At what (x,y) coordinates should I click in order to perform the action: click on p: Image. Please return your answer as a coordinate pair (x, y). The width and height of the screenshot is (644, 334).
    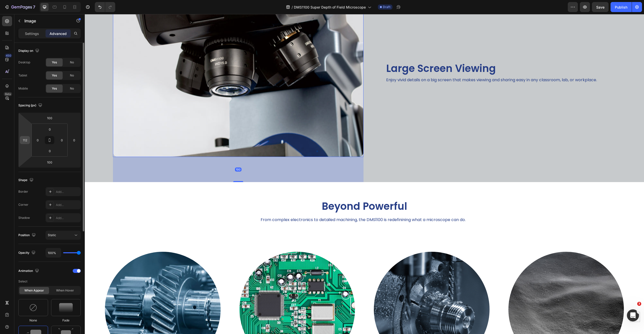
    Looking at the image, I should click on (46, 21).